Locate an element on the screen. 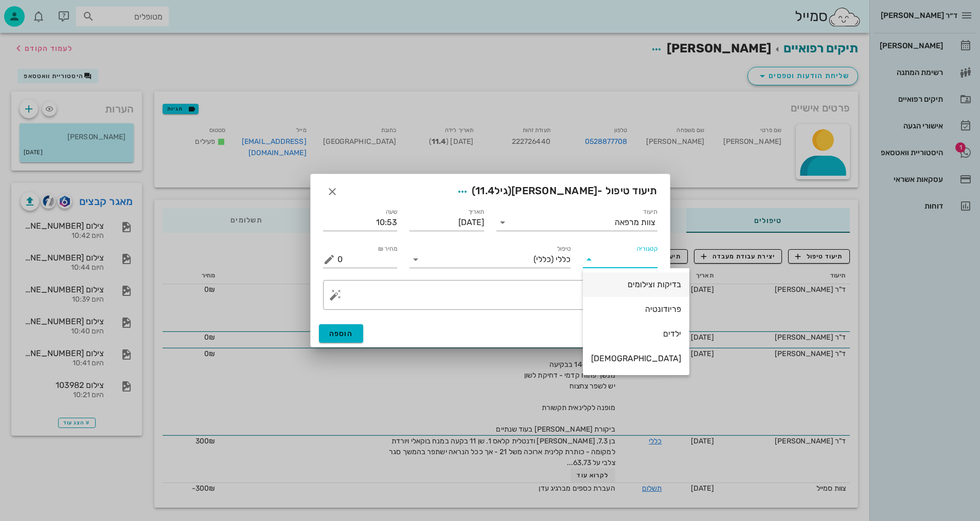  div: תיעודצוות מרפאה is located at coordinates (576, 222).